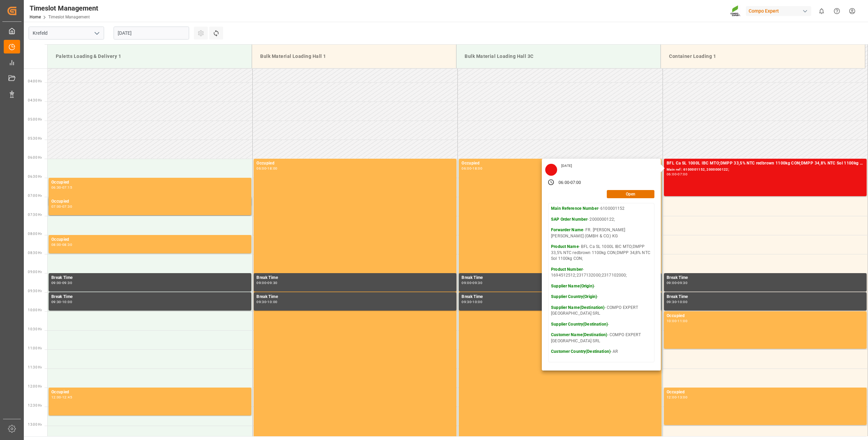 The width and height of the screenshot is (868, 440). What do you see at coordinates (736, 11) in the screenshot?
I see `img: Screenshot%202023-09-29%20at%2010.02.21.png_1712312052.png` at bounding box center [736, 11].